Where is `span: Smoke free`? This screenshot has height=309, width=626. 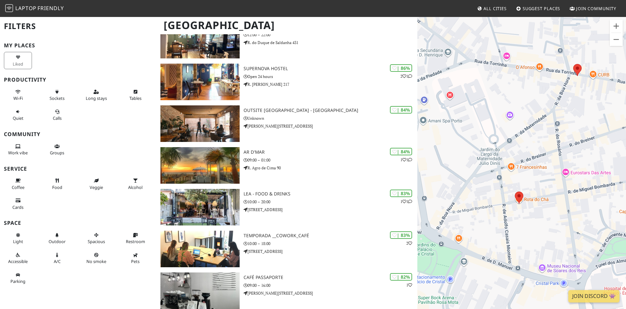
span: Smoke free is located at coordinates (96, 261).